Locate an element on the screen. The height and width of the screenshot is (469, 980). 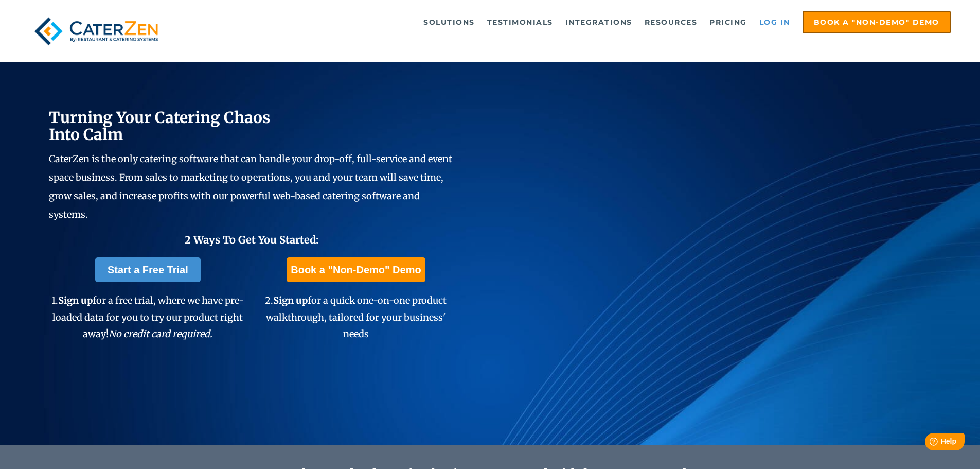
a: Integrations is located at coordinates (599, 22).